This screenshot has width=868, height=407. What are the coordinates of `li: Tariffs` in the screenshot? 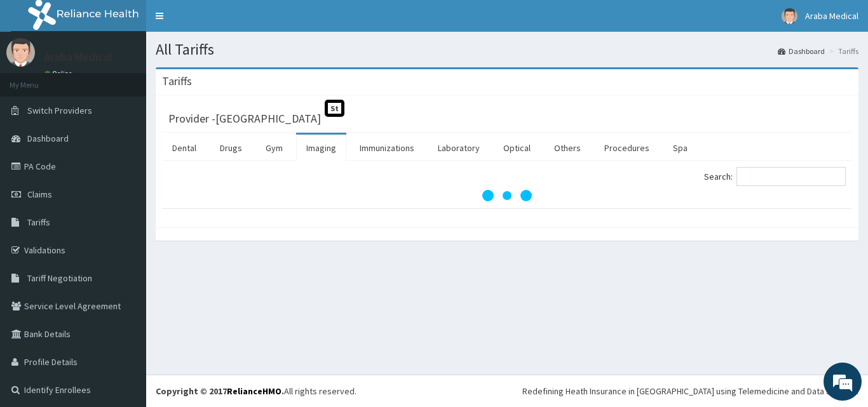 It's located at (841, 50).